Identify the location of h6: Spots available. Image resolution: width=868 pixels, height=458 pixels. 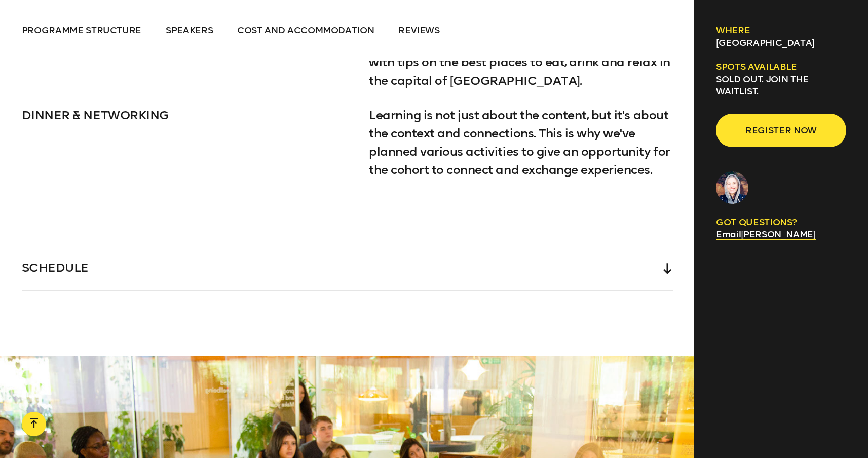
(780, 67).